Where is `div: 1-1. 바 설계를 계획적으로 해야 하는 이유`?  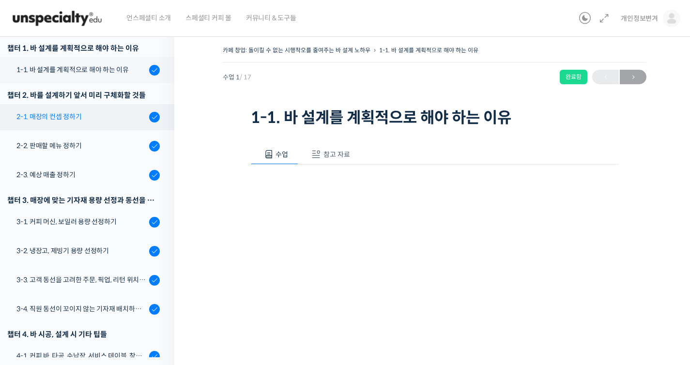
div: 1-1. 바 설계를 계획적으로 해야 하는 이유 is located at coordinates (81, 70).